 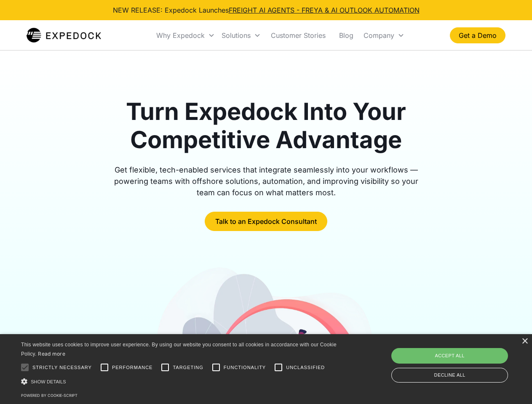 I want to click on div: NEW RELEASE: Expedock Launches, so click(x=266, y=10).